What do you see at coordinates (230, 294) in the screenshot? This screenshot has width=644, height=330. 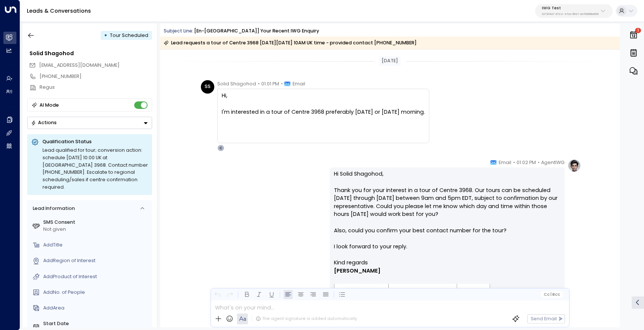 I see `button: Redo` at bounding box center [230, 294].